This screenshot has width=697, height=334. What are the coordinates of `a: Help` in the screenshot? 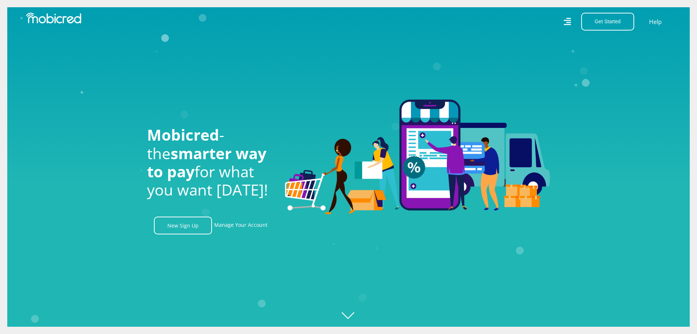 It's located at (655, 22).